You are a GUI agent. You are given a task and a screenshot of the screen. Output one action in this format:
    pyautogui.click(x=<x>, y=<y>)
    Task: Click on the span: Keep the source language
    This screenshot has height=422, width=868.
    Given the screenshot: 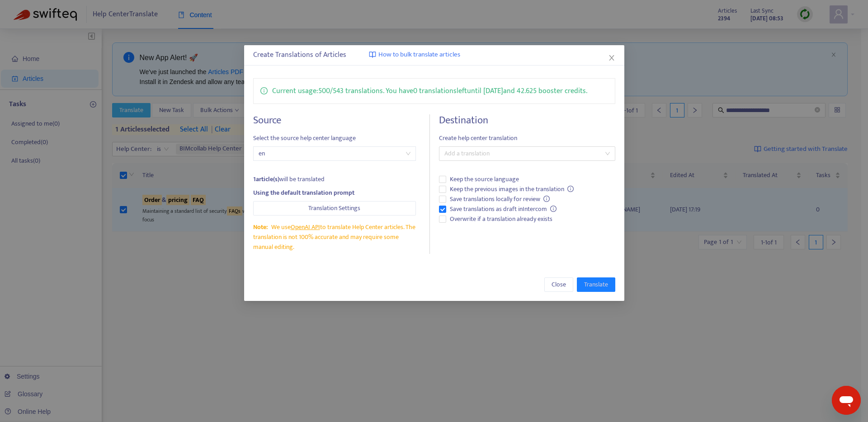 What is the action you would take?
    pyautogui.click(x=483, y=179)
    